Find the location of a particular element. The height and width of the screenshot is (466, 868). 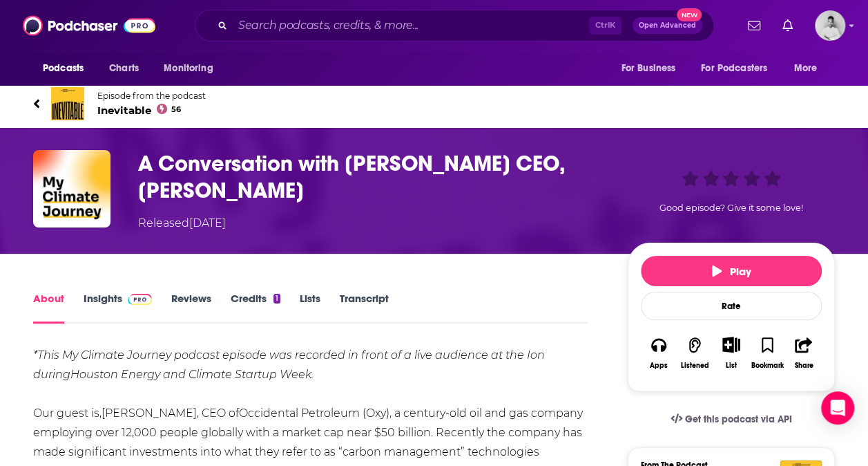

img: Podchaser - Follow, Share and Rate Podcasts is located at coordinates (89, 26).